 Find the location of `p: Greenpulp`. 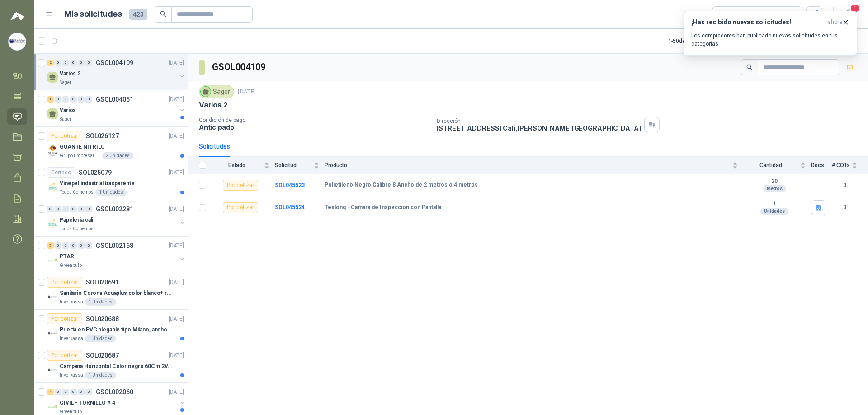

p: Greenpulp is located at coordinates (70, 266).